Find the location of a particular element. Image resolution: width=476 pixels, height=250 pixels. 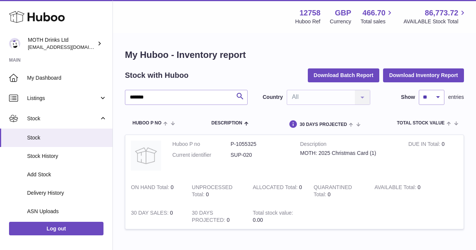

span: 86,773.72 is located at coordinates (442, 13).